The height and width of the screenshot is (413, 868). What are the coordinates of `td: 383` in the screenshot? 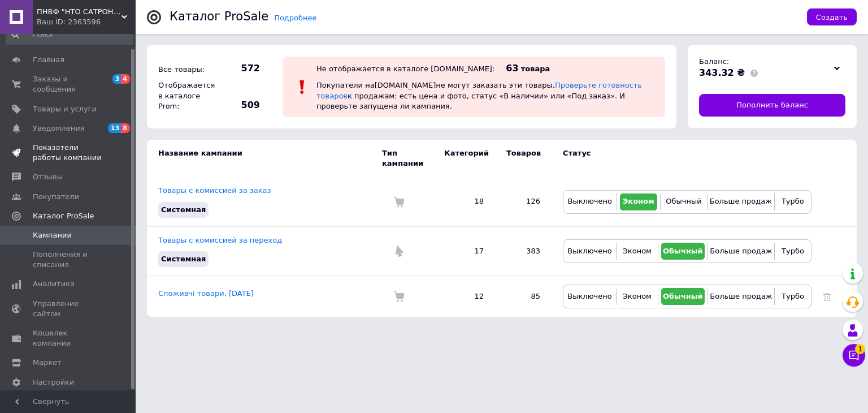 It's located at (523, 250).